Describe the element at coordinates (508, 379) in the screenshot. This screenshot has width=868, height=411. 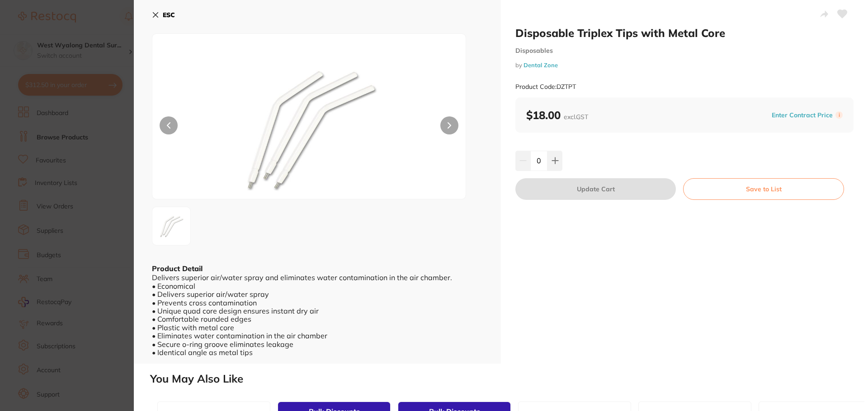
I see `h2: You May Also Like` at that location.